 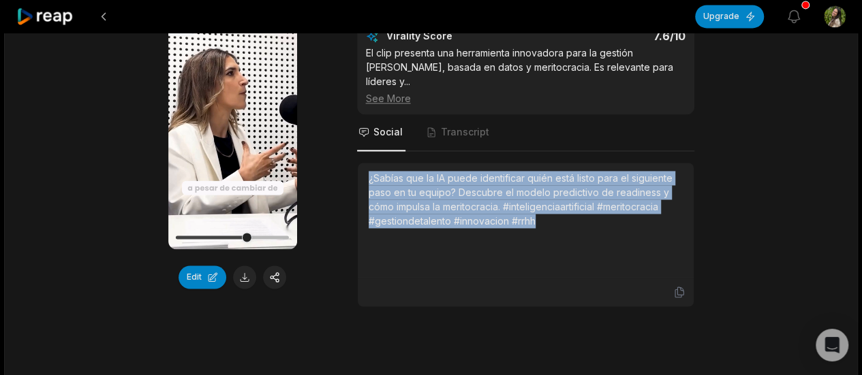 What do you see at coordinates (525, 98) in the screenshot?
I see `div: See More` at bounding box center [525, 98].